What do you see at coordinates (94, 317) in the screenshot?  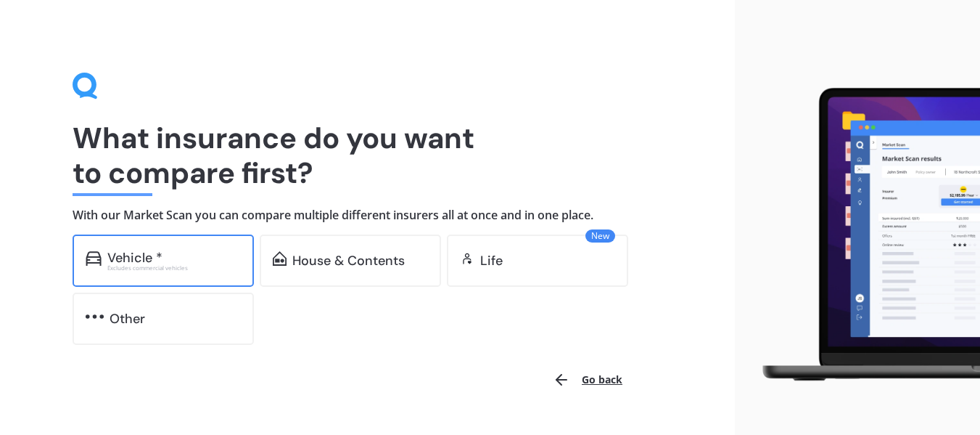 I see `img: other.81dba5aafe580aa69f38.svg` at bounding box center [94, 317].